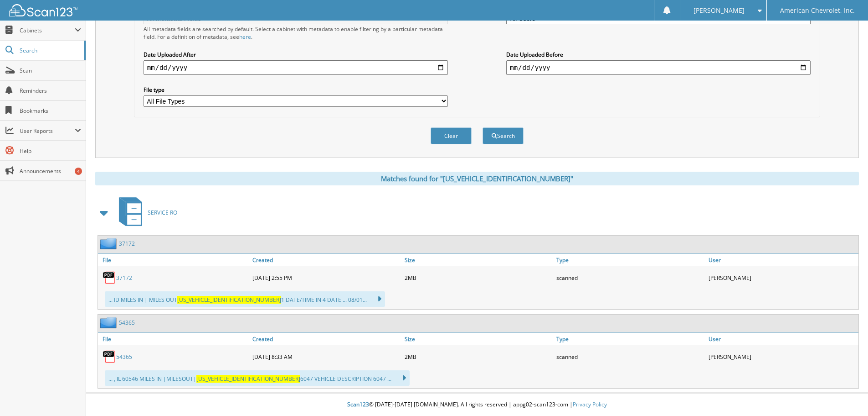 Image resolution: width=868 pixels, height=416 pixels. I want to click on button: Search, so click(503, 135).